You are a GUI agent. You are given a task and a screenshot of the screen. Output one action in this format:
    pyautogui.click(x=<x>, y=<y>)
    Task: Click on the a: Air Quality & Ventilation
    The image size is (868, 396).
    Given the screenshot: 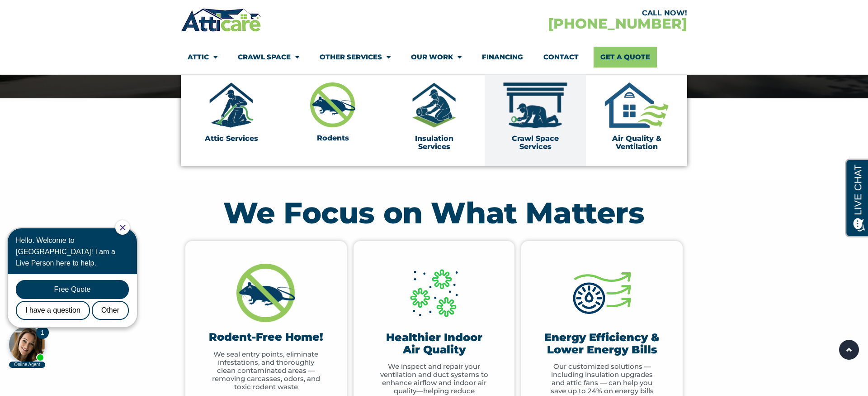 What is the action you would take?
    pyautogui.click(x=637, y=142)
    